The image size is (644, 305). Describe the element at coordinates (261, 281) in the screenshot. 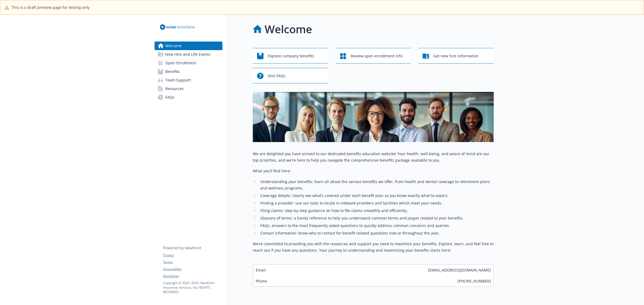

I see `span: Phone` at that location.